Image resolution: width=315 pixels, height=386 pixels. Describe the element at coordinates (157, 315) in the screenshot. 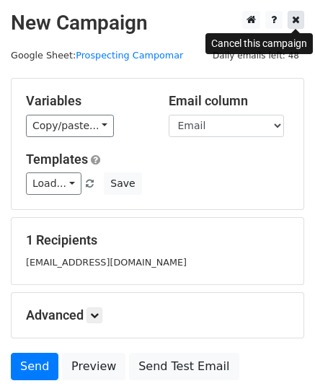

I see `h5: Advanced` at that location.